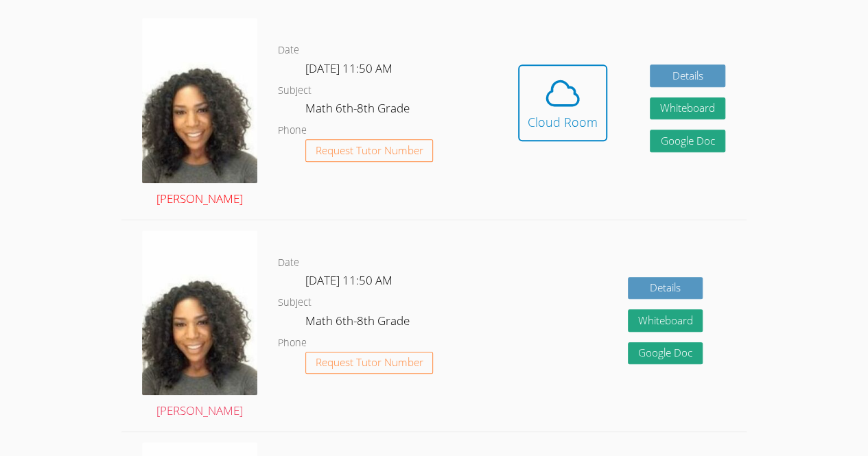 The height and width of the screenshot is (456, 868). I want to click on button: Cloud Room, so click(562, 102).